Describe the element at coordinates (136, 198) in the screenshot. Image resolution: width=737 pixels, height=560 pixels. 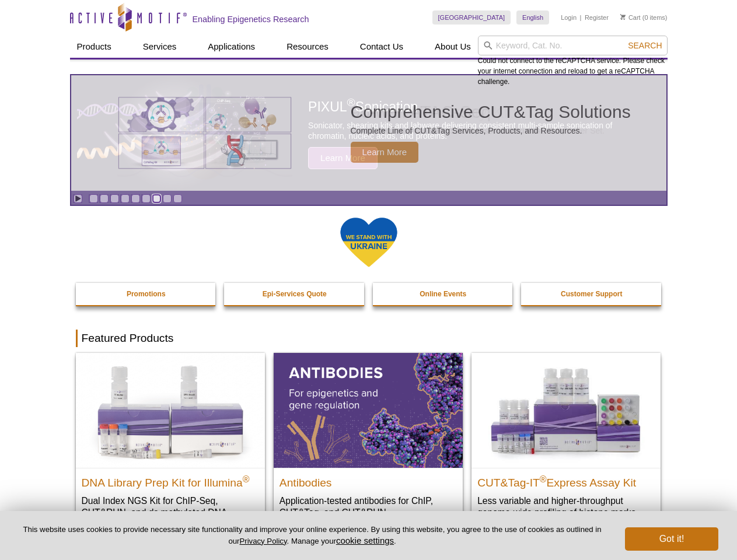
I see `a: Go to slide 5` at that location.